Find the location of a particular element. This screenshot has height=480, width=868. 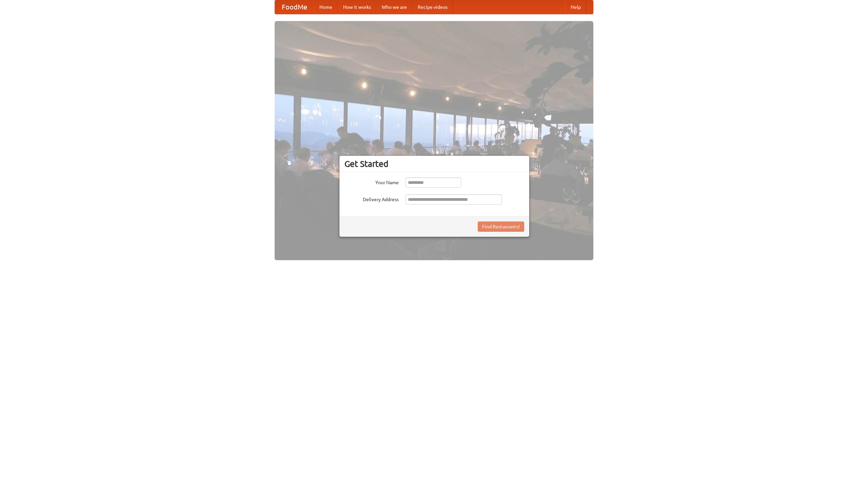

button: Find Restaurants! is located at coordinates (501, 227).